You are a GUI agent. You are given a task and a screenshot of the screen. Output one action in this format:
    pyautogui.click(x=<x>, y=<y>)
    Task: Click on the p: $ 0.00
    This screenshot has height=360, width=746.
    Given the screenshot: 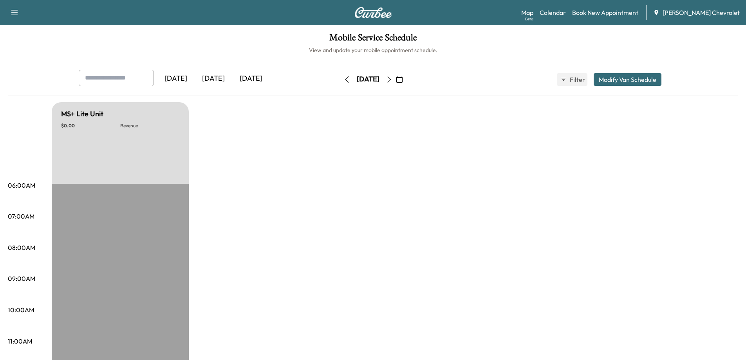 What is the action you would take?
    pyautogui.click(x=90, y=126)
    